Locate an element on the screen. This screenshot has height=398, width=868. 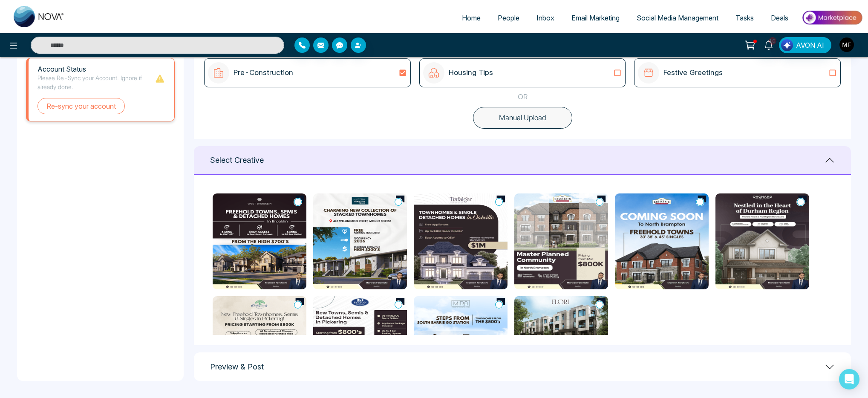
h1: Select Creative is located at coordinates (237, 160).